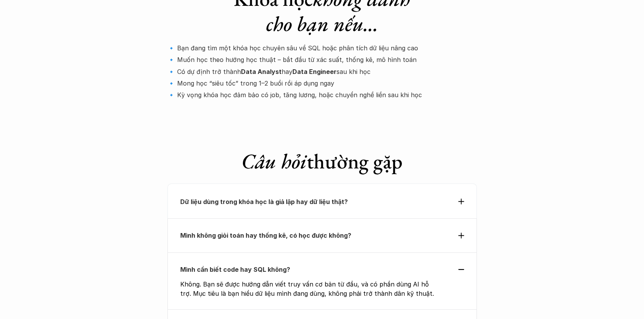 The height and width of the screenshot is (319, 644). Describe the element at coordinates (264, 202) in the screenshot. I see `strong: Dữ liệu dùng trong khóa học là giả lập hay dữ liệu thật?` at that location.